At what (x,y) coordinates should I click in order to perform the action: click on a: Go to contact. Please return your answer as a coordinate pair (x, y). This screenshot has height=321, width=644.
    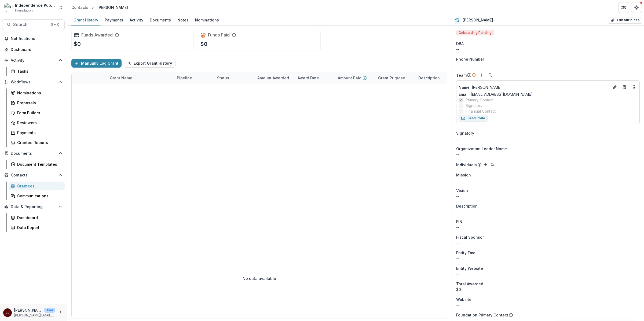
    Looking at the image, I should click on (624, 87).